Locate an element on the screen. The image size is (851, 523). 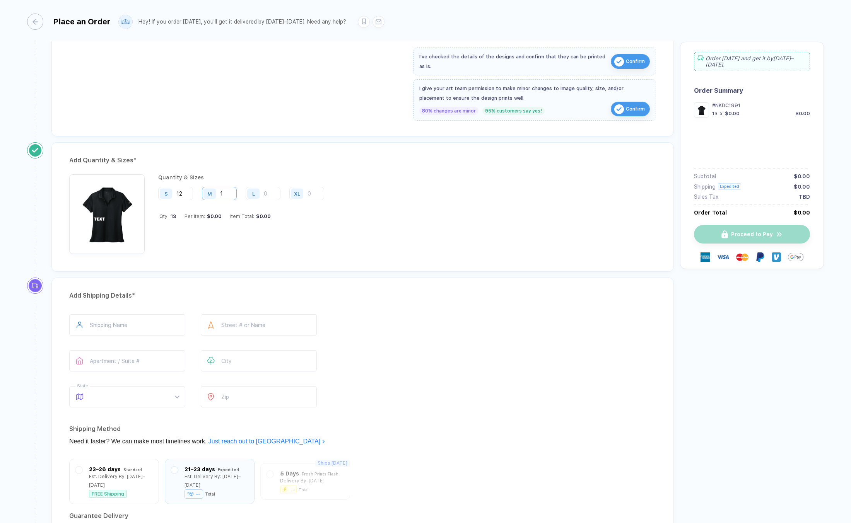
div: Standard is located at coordinates (133, 470).